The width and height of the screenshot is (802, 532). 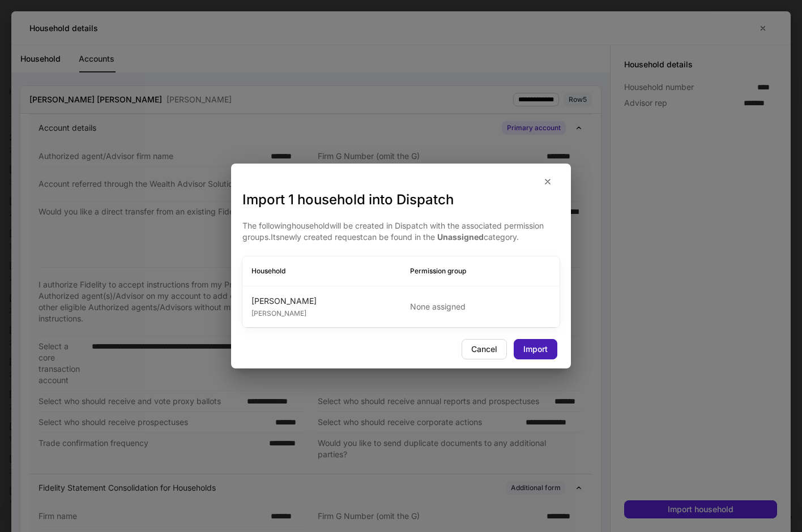 What do you see at coordinates (535, 349) in the screenshot?
I see `div: Import` at bounding box center [535, 349].